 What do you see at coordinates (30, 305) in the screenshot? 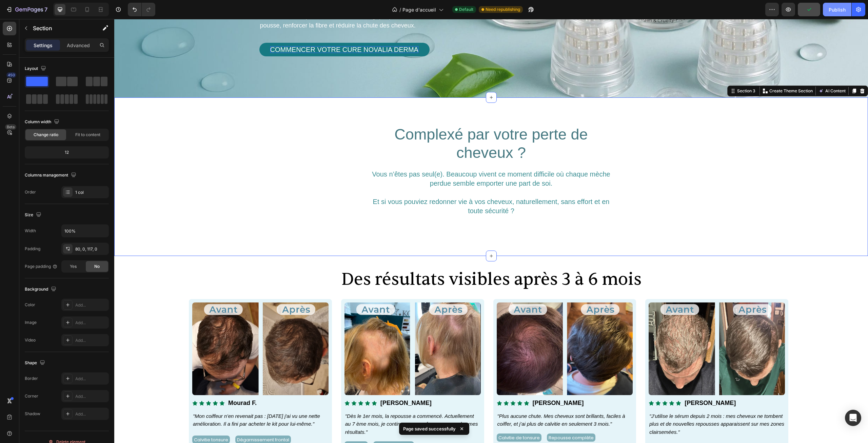
I see `div: Color` at bounding box center [30, 305].